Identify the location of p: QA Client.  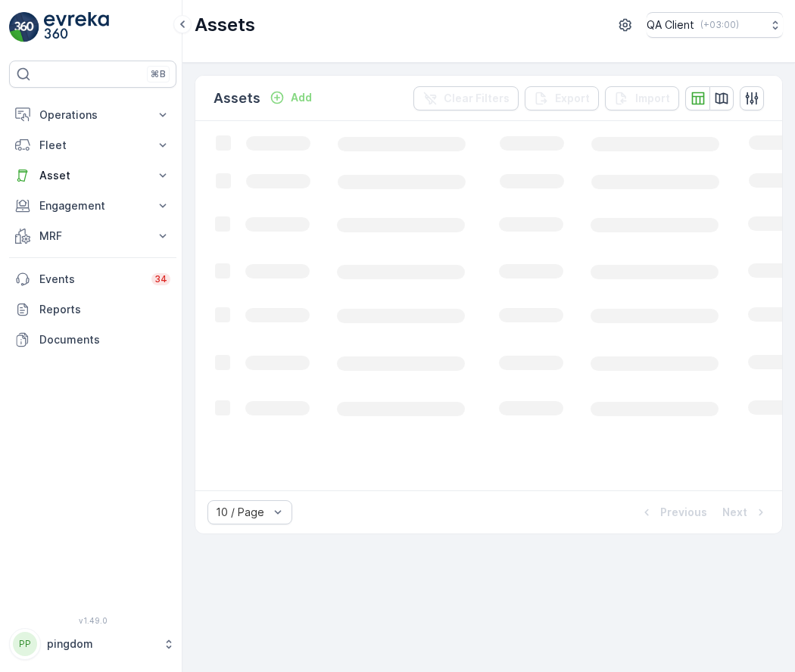
(670, 25).